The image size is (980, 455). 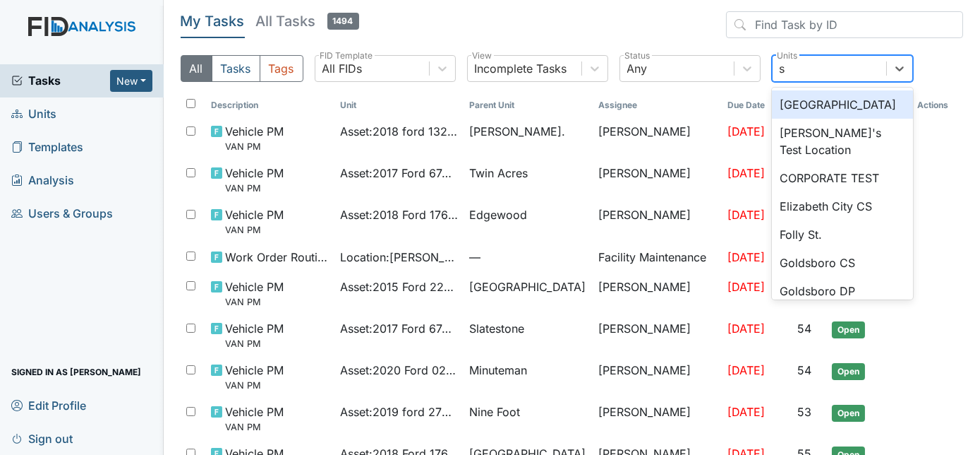 I want to click on button: New, so click(x=131, y=81).